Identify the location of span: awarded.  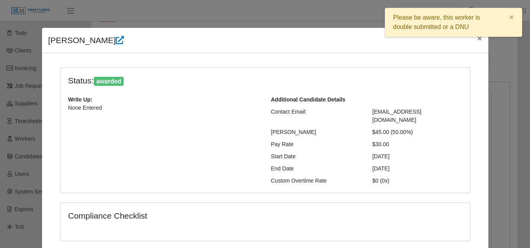
(109, 82).